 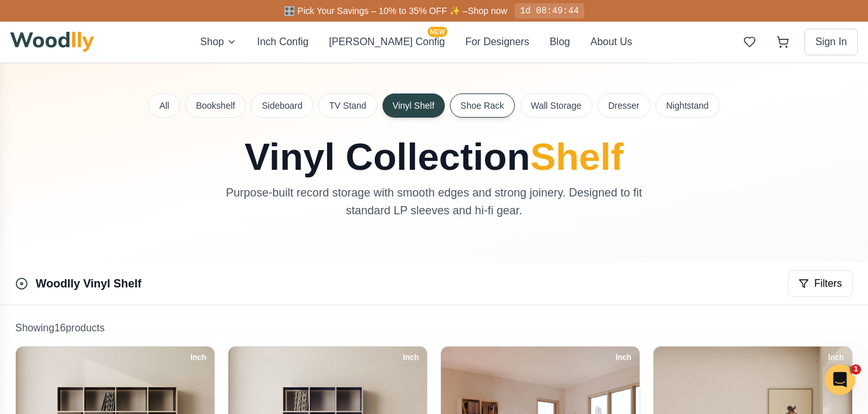 What do you see at coordinates (283, 42) in the screenshot?
I see `button: Inch Config` at bounding box center [283, 42].